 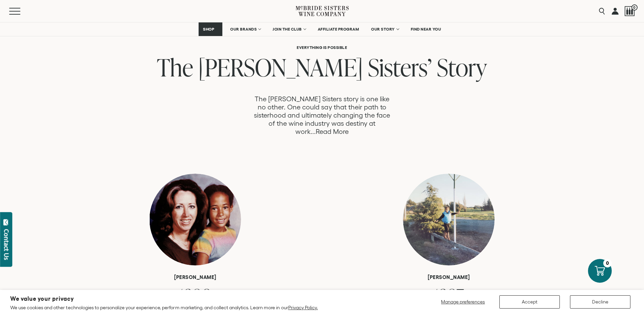 What do you see at coordinates (245, 29) in the screenshot?
I see `a: OUR BRANDS` at bounding box center [245, 29].